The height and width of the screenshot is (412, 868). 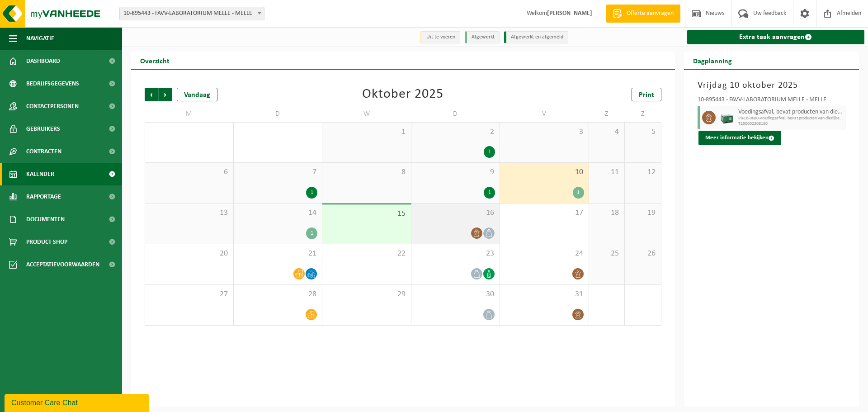 I want to click on span: 20, so click(x=189, y=254).